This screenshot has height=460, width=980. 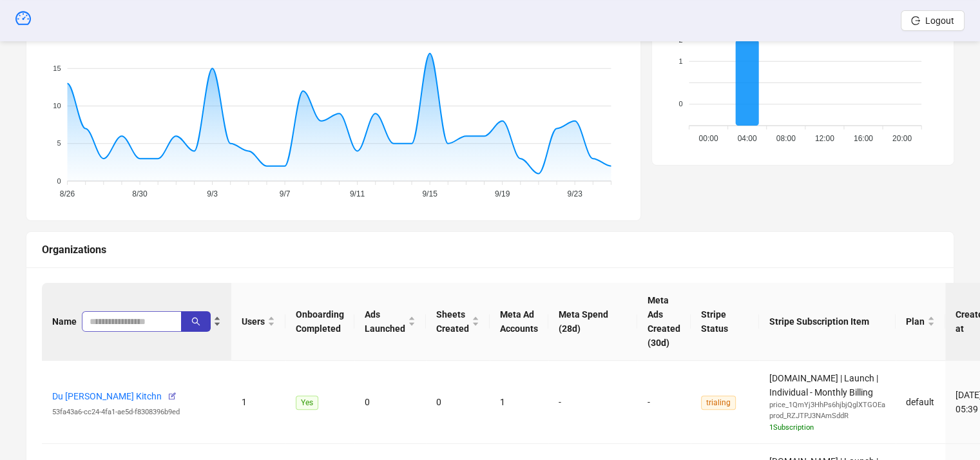 I want to click on th: Meta Ads Created (30d), so click(x=664, y=321).